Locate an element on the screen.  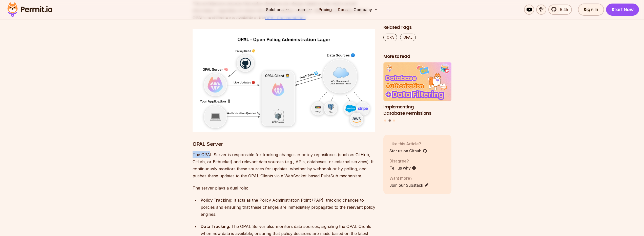
button: Company is located at coordinates (366, 9).